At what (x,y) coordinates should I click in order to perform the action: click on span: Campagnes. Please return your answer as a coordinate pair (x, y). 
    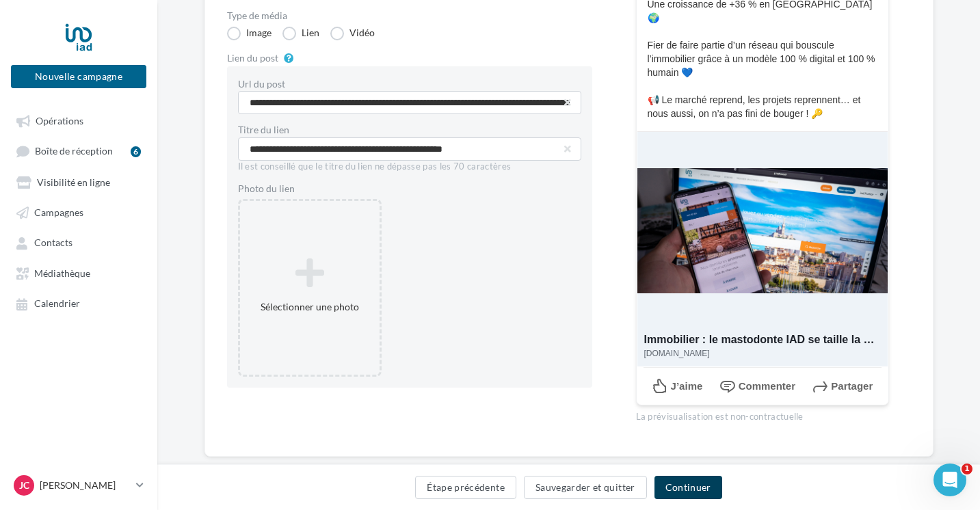
    Looking at the image, I should click on (59, 212).